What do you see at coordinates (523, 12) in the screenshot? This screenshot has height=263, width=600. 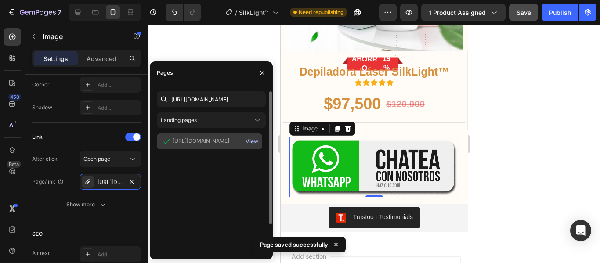 I see `span: Save` at bounding box center [523, 12].